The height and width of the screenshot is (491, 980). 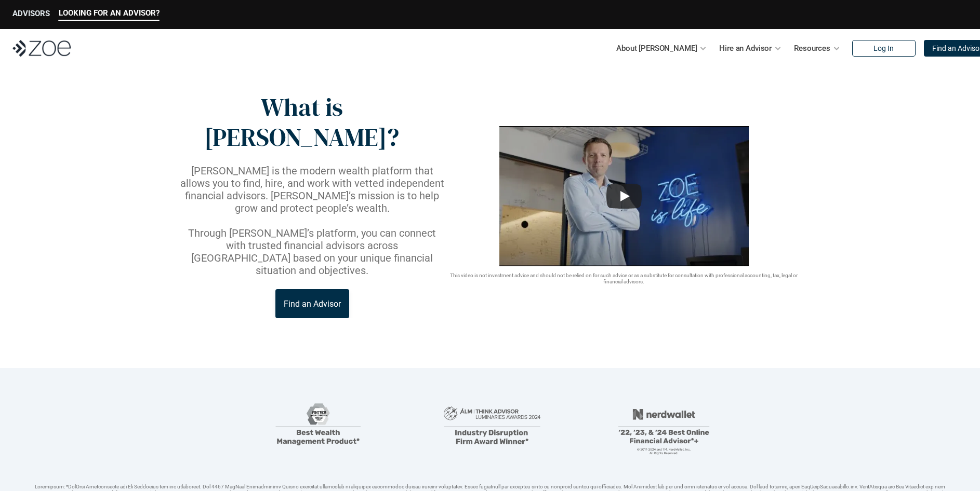 I want to click on p: Log In, so click(x=883, y=48).